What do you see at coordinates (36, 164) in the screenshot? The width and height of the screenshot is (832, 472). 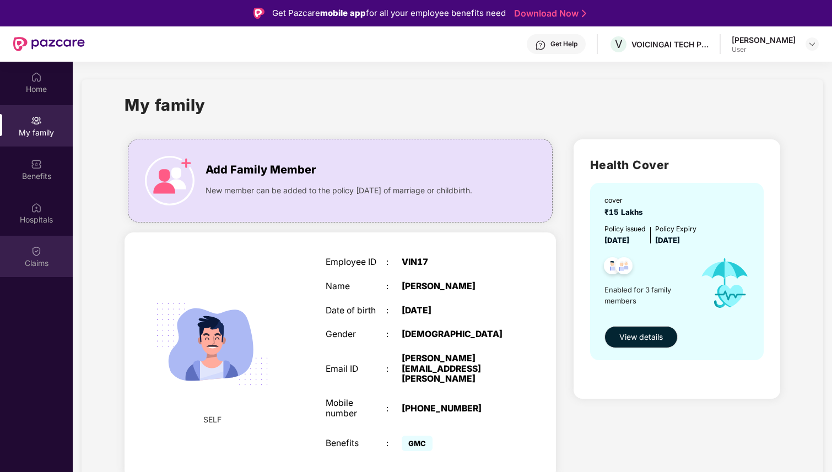 I see `img: svg+xml;base64,PHN2ZyBpZD0iQmVuZWZpdHMiIHhtbG5zPSJodHRwOi8vd3d3LnczLm9yZy8yMDAwL3N2ZyIgd2lkdGg9Ij...` at bounding box center [36, 164].